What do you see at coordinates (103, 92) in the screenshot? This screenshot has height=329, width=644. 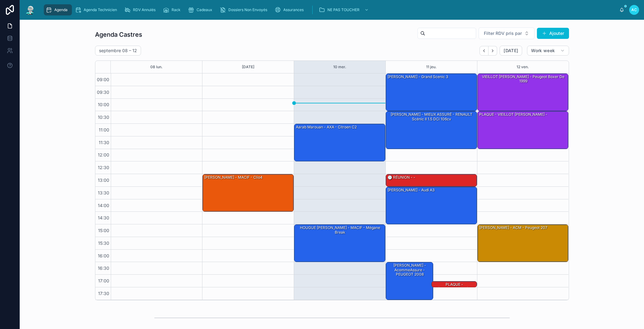 I see `span: 09:30` at bounding box center [103, 92].